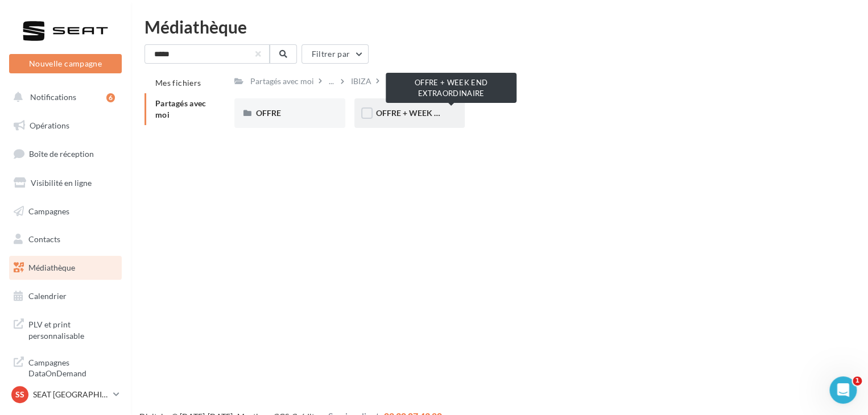 This screenshot has height=415, width=868. I want to click on span: Partagés avec moi, so click(181, 108).